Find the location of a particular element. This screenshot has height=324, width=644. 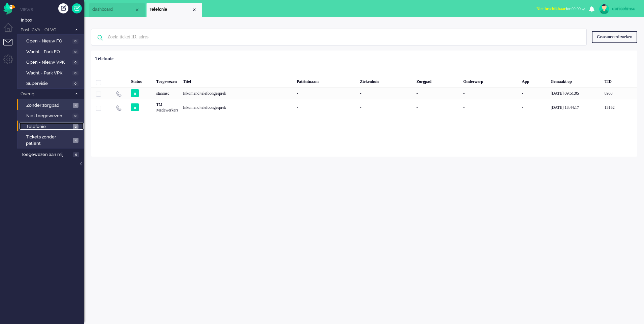

a: Zonder zorgpad 4 is located at coordinates (51, 105).